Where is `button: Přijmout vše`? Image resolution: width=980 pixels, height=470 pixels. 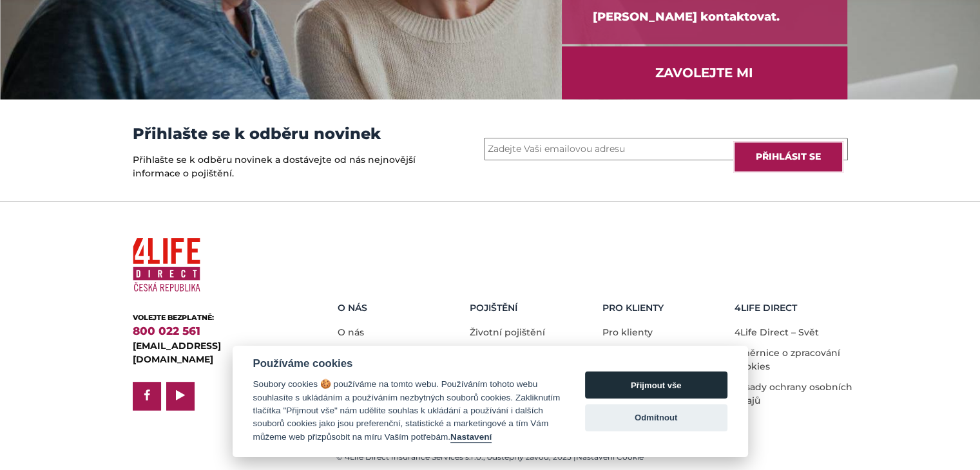 button: Přijmout vše is located at coordinates (656, 385).